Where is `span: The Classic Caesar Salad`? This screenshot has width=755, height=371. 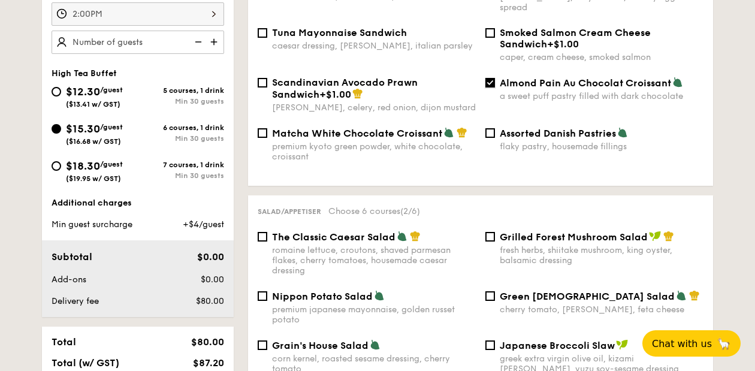 span: The Classic Caesar Salad is located at coordinates (334, 237).